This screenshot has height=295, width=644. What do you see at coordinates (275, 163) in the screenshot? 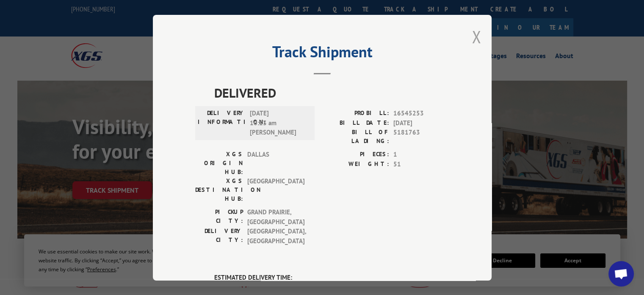
I see `span: DALLAS` at bounding box center [275, 163].